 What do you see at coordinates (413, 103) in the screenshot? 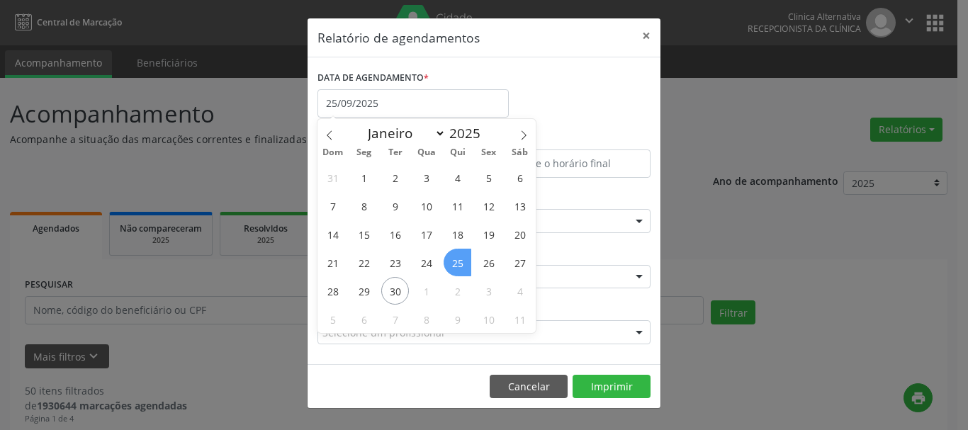
I see `input: Selecione uma data ou intervalo` at bounding box center [413, 103].